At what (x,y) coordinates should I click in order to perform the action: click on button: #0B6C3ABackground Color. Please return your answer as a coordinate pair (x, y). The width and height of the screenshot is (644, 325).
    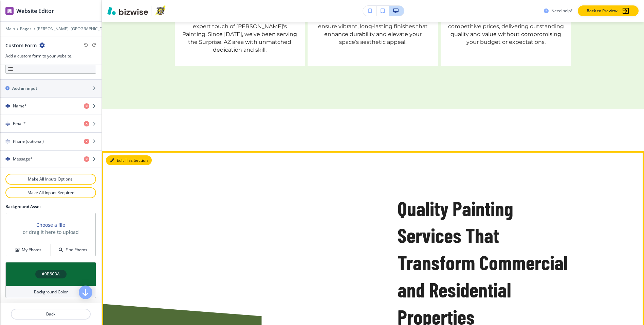
    Looking at the image, I should click on (51, 280).